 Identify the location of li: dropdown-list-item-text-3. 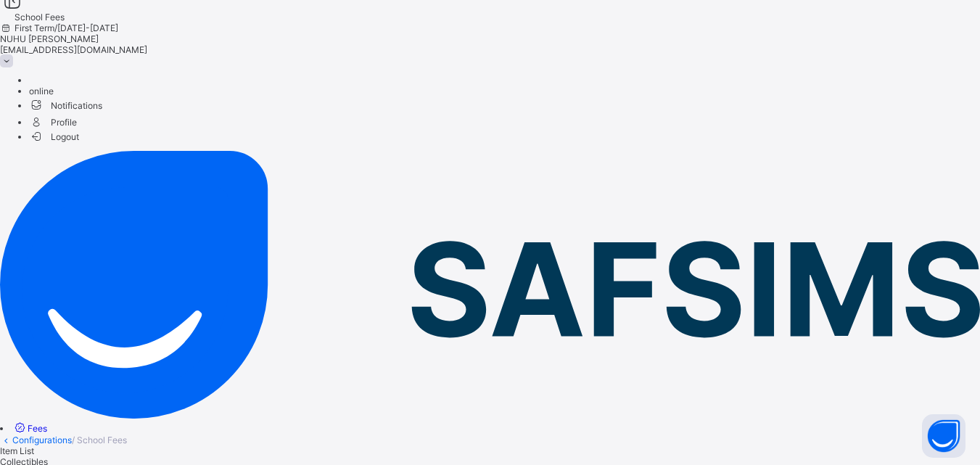
(504, 104).